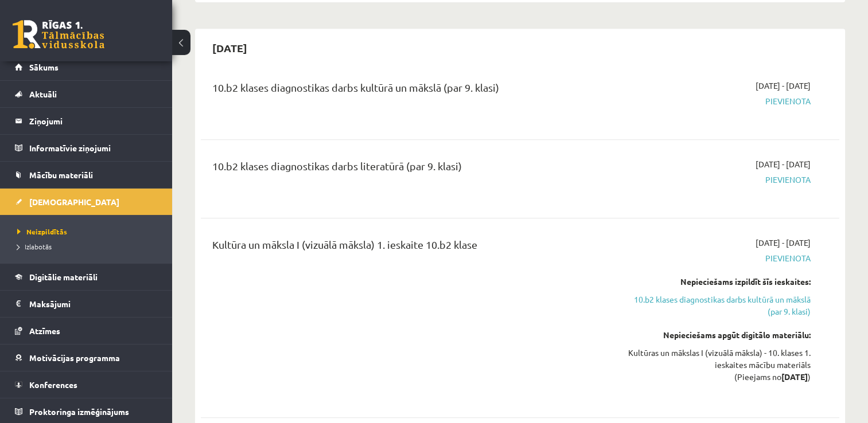 The width and height of the screenshot is (868, 423). What do you see at coordinates (717, 306) in the screenshot?
I see `a: 10.b2 klases diagnostikas darbs kultūrā un mākslā (par 9. klasi)` at bounding box center [717, 306].